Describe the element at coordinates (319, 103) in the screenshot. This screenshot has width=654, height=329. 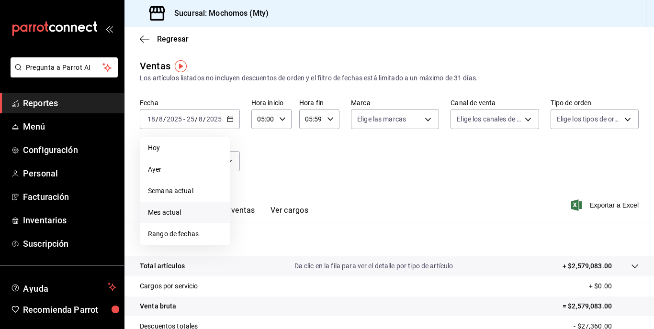
I see `label: Hora fin` at that location.